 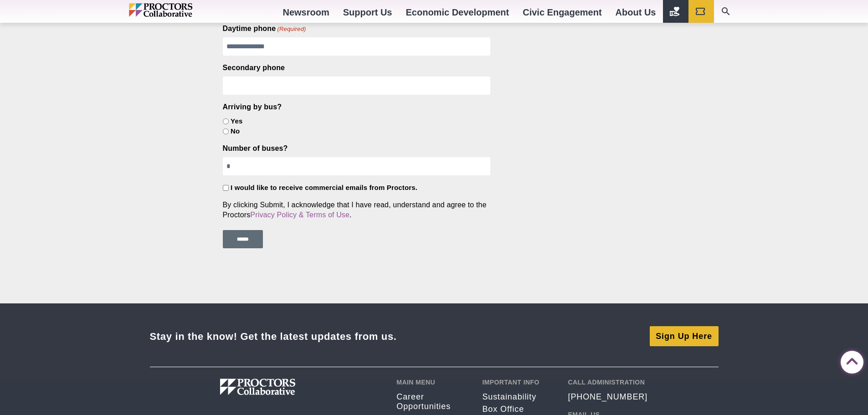 I want to click on a: Box Office, so click(x=518, y=408).